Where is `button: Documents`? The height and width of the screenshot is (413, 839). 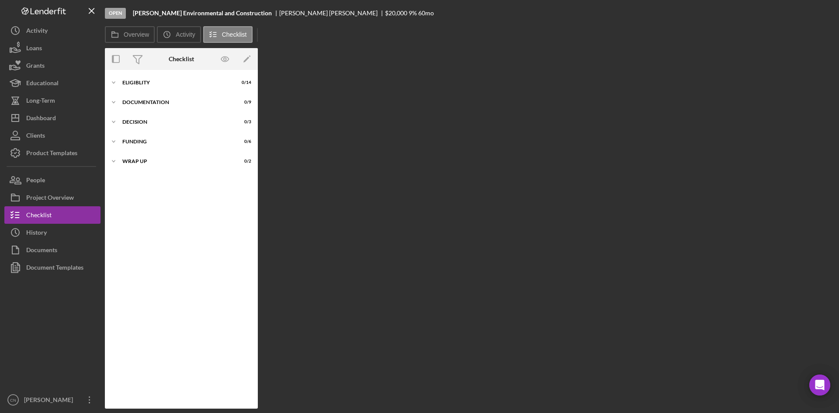
button: Documents is located at coordinates (52, 250).